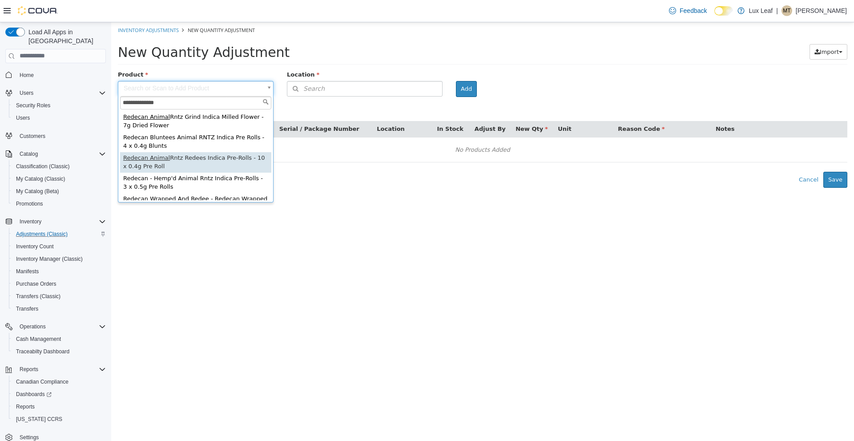 The width and height of the screenshot is (854, 441). Describe the element at coordinates (32, 136) in the screenshot. I see `a: Customers` at that location.